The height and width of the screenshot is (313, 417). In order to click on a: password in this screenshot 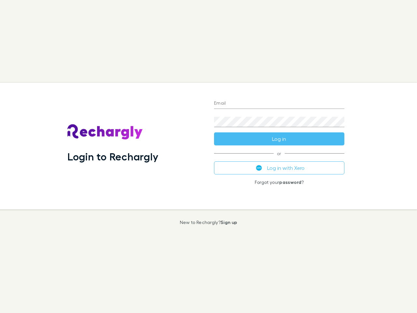, I will do `click(290, 182)`.